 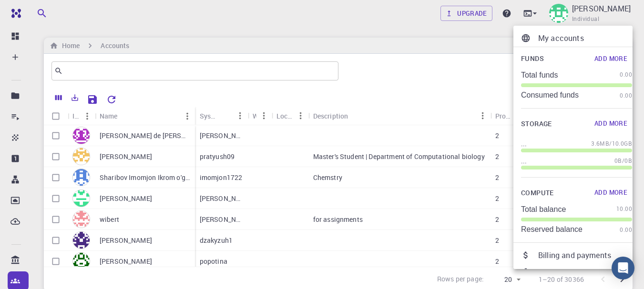 What do you see at coordinates (623, 268) in the screenshot?
I see `div: Open Intercom Messenger` at bounding box center [623, 268].